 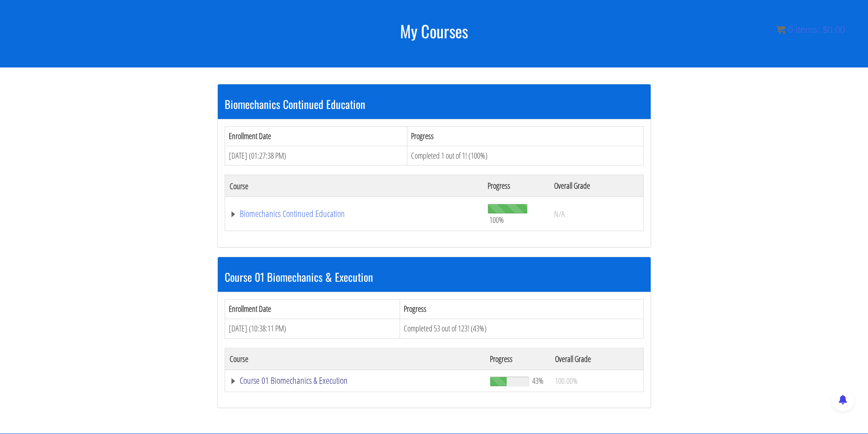 I want to click on h3: Course 01 Biomechanics & Execution, so click(x=434, y=276).